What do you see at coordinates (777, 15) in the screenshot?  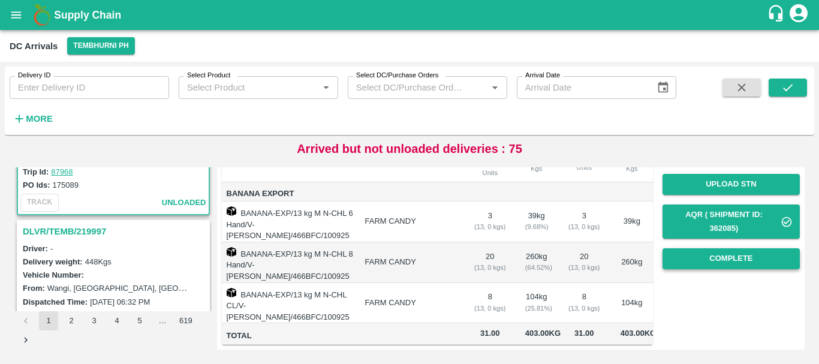 I see `div: customer-support` at bounding box center [777, 15].